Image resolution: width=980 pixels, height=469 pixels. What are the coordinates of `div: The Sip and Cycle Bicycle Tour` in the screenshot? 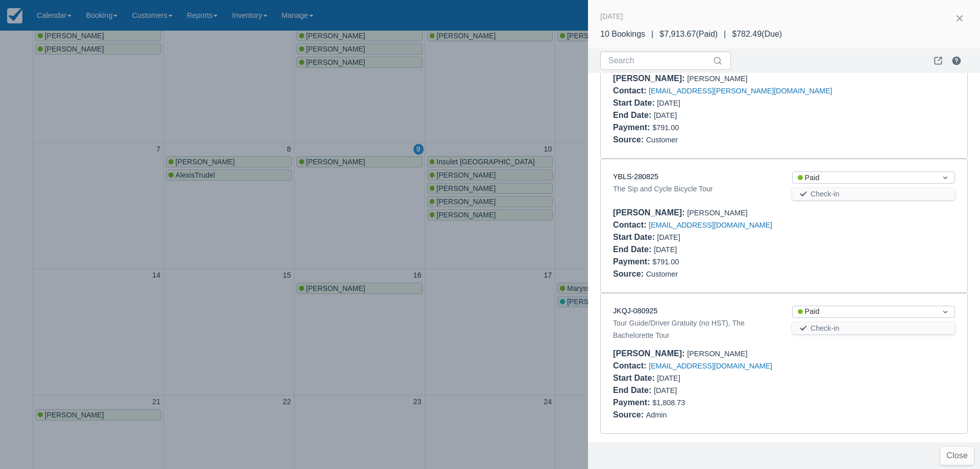 It's located at (694, 189).